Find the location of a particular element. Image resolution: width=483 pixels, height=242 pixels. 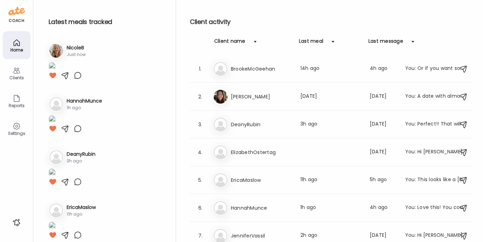

div: 4. is located at coordinates (200, 152).